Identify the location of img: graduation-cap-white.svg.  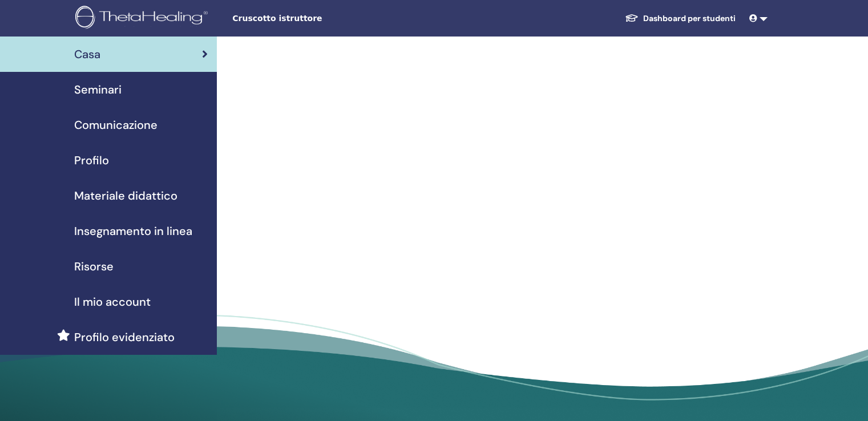
(632, 18).